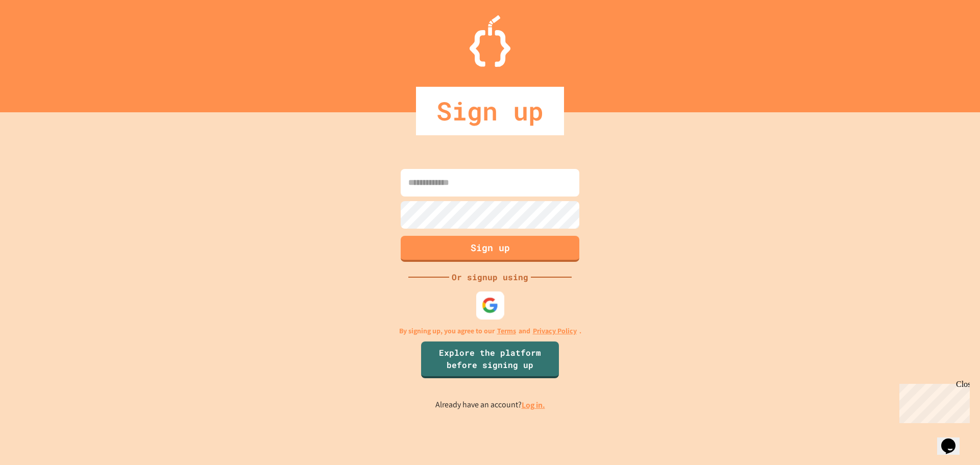 This screenshot has width=980, height=465. I want to click on a: Log in., so click(533, 405).